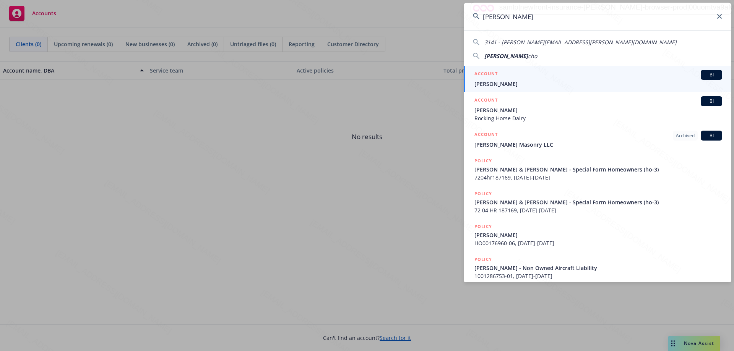  What do you see at coordinates (532, 56) in the screenshot?
I see `span: cho` at bounding box center [532, 56].